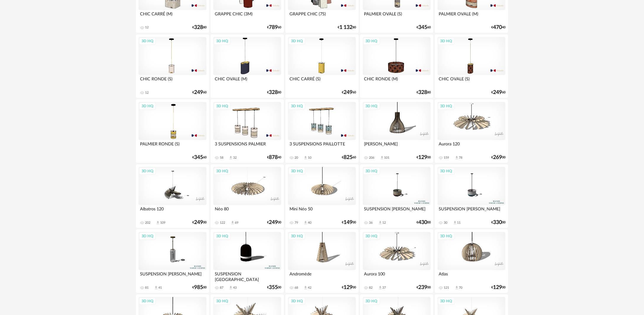  What do you see at coordinates (247, 81) in the screenshot?
I see `div: CHIC OVALE (M)` at bounding box center [247, 81].